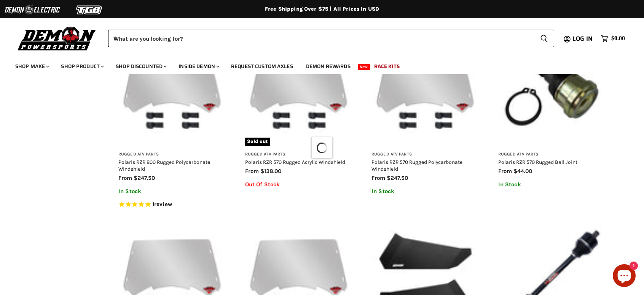 This screenshot has width=644, height=295. Describe the element at coordinates (90, 10) in the screenshot. I see `img: TGB Logo 2` at that location.